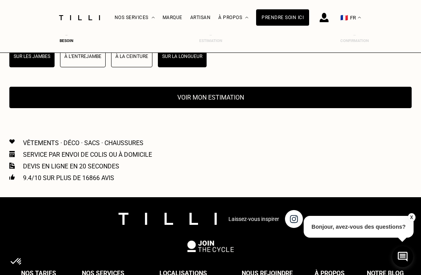 This screenshot has width=421, height=275. Describe the element at coordinates (354, 40) in the screenshot. I see `div: Confirmation` at that location.